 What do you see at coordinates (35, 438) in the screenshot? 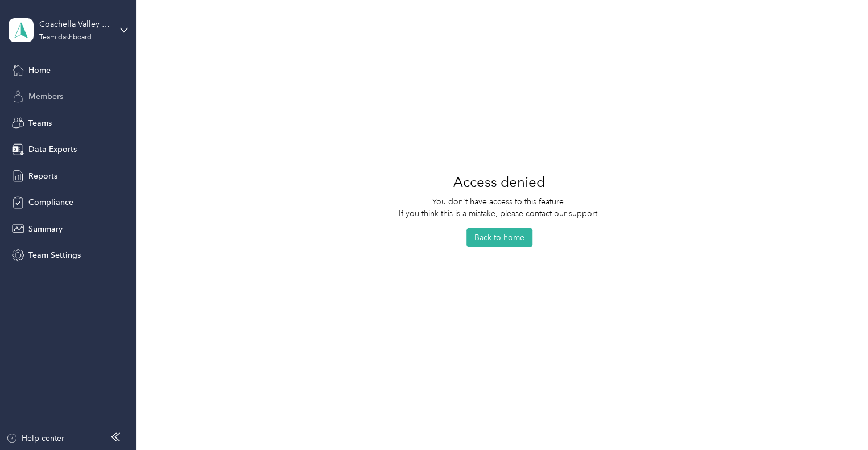
I see `div: Help center` at bounding box center [35, 438].